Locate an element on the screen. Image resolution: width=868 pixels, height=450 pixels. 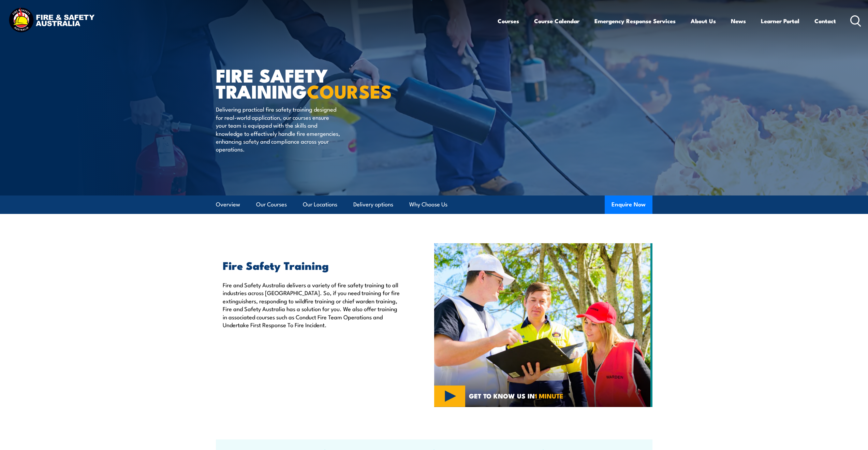
a: Delivery options is located at coordinates (373, 204).